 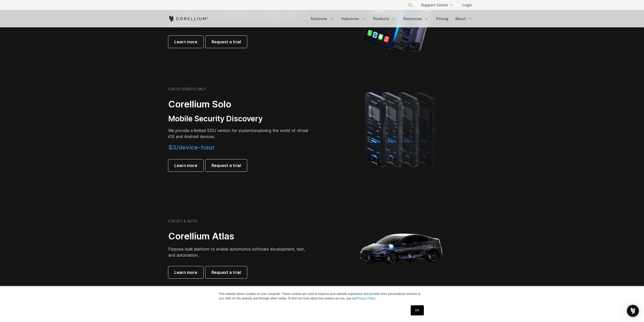 What do you see at coordinates (239, 104) in the screenshot?
I see `h2: Corellium Solo` at bounding box center [239, 104].